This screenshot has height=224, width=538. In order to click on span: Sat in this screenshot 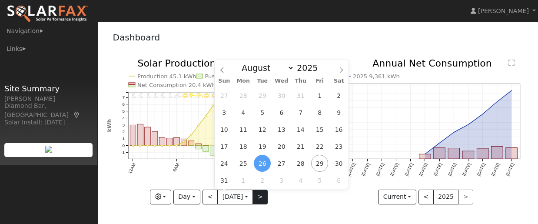, I will do `click(339, 81)`.